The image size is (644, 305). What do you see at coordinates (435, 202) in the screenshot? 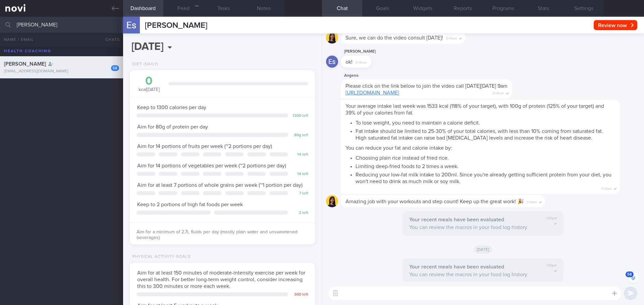
I see `span: Amazing job with your workouts and step count! Keep up the great work! 🎉` at bounding box center [435, 202].